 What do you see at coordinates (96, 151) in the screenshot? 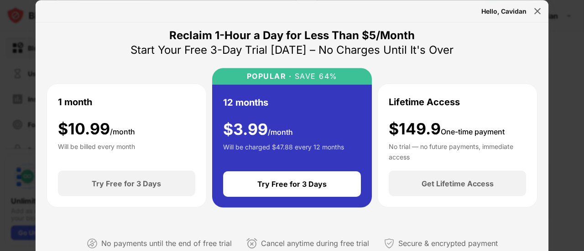
I see `div: Will be billed every month` at bounding box center [96, 151].